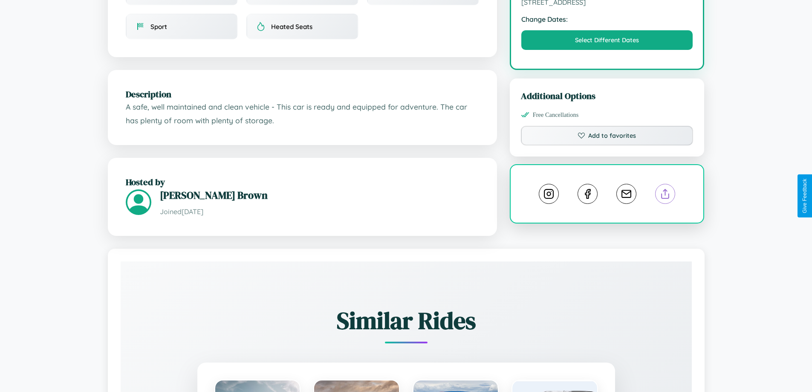  I want to click on strong: Change Dates:, so click(607, 19).